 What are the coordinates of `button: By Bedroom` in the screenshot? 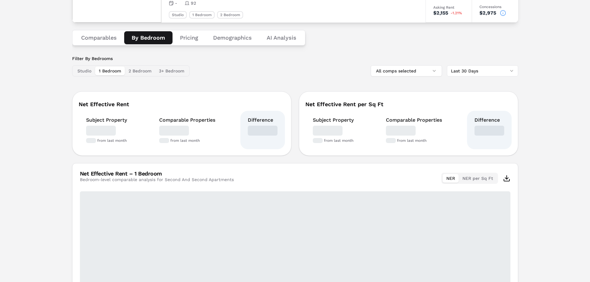 It's located at (148, 38).